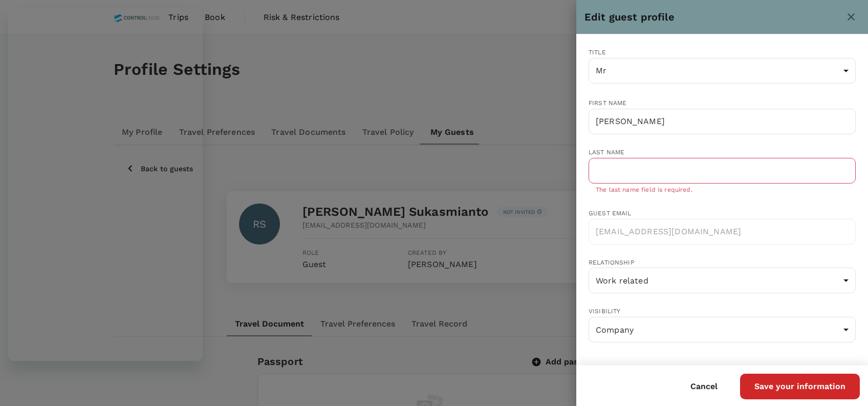 This screenshot has width=868, height=406. I want to click on span: Relationship, so click(611, 262).